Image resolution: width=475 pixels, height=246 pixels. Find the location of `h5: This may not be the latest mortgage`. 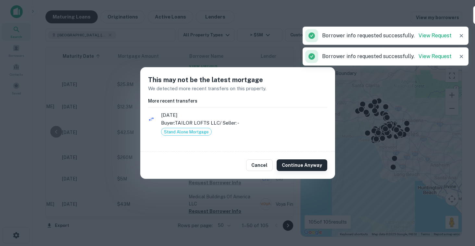

h5: This may not be the latest mortgage is located at coordinates (238, 80).